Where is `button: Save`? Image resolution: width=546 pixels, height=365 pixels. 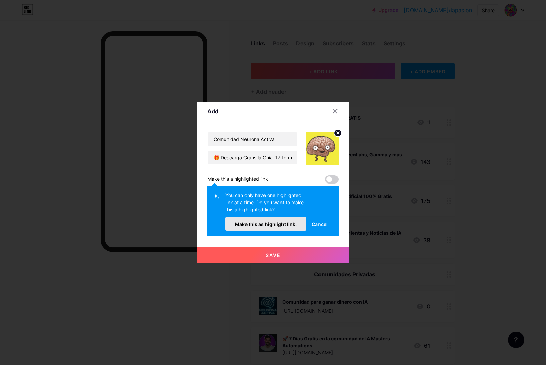 button: Save is located at coordinates (273, 255).